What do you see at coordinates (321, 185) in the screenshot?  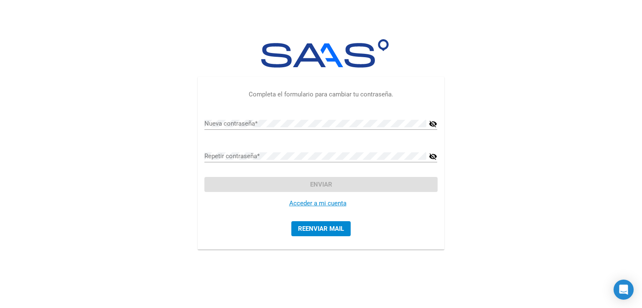 I see `span: Enviar` at bounding box center [321, 185].